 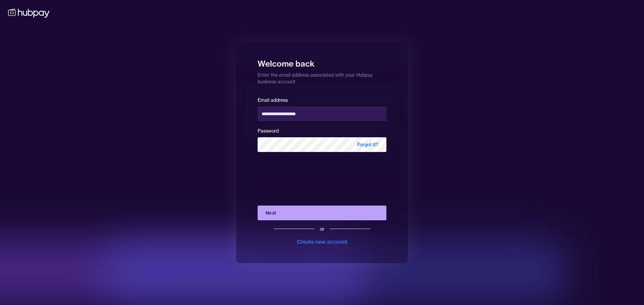 I want to click on label: Password, so click(x=268, y=131).